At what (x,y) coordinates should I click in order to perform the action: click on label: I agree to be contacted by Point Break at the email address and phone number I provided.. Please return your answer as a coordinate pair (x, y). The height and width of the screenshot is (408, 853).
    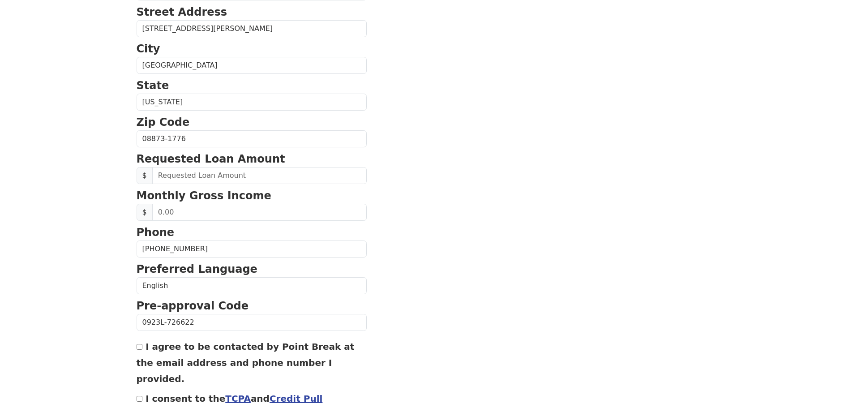
    Looking at the image, I should click on (245, 363).